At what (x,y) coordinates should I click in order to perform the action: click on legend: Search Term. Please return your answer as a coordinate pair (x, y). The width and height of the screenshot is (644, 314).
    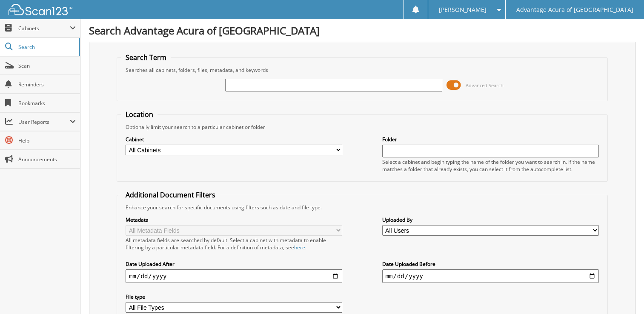
    Looking at the image, I should click on (146, 57).